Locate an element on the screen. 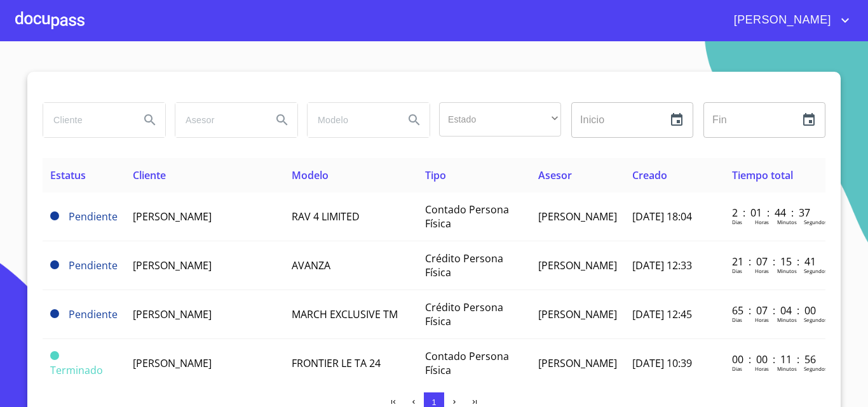  span: FRONTIER LE TA 24 is located at coordinates (336, 363).